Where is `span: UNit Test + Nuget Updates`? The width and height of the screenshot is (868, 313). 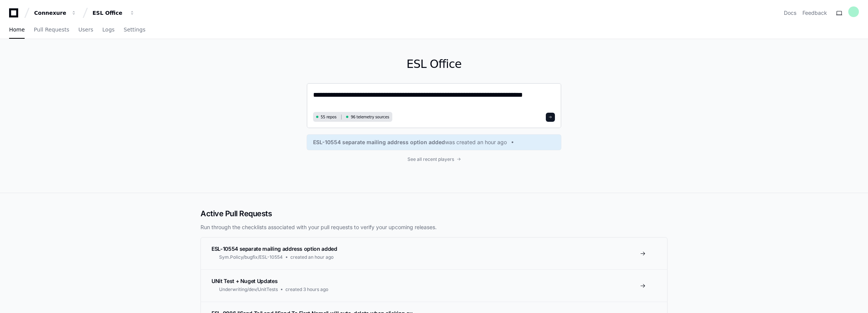 span: UNit Test + Nuget Updates is located at coordinates (245, 281).